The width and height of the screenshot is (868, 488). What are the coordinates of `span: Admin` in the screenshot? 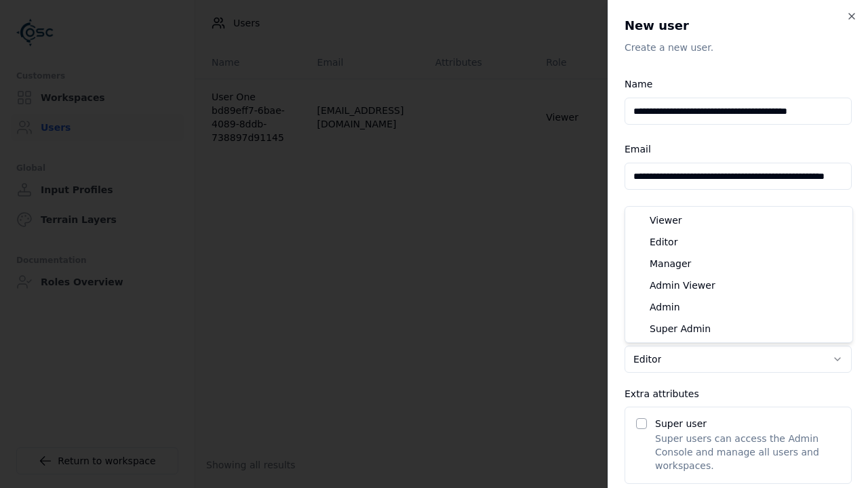 It's located at (664, 307).